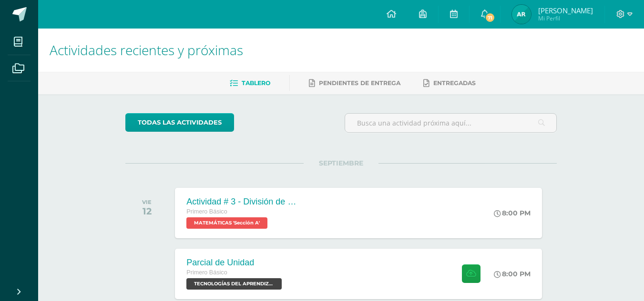 Image resolution: width=644 pixels, height=301 pixels. What do you see at coordinates (250, 83) in the screenshot?
I see `a: Tablero` at bounding box center [250, 83].